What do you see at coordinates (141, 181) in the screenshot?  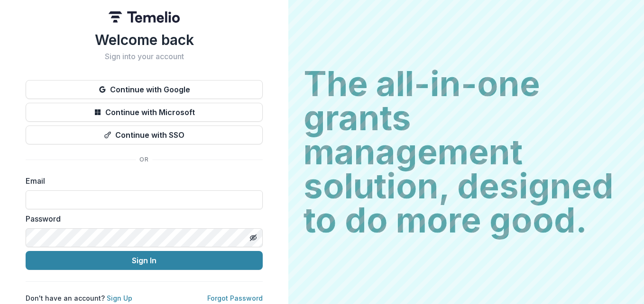 I see `label: Email` at bounding box center [141, 181].